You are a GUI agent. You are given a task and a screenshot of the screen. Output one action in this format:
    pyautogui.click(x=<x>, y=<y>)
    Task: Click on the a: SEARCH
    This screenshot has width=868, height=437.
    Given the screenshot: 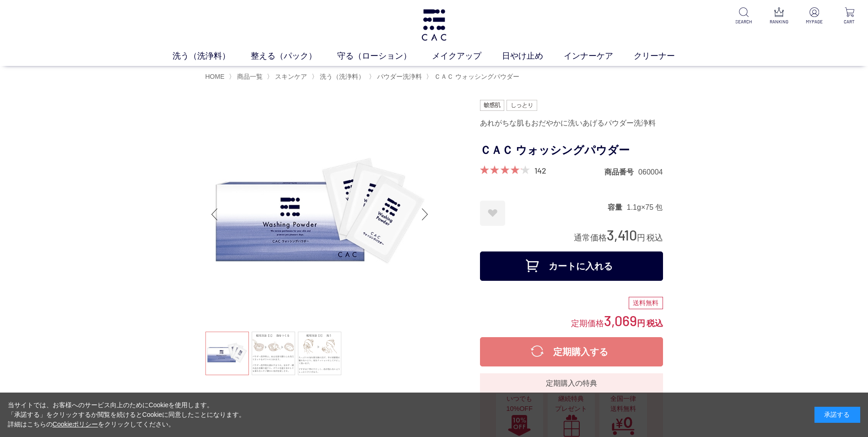 What is the action you would take?
    pyautogui.click(x=743, y=16)
    